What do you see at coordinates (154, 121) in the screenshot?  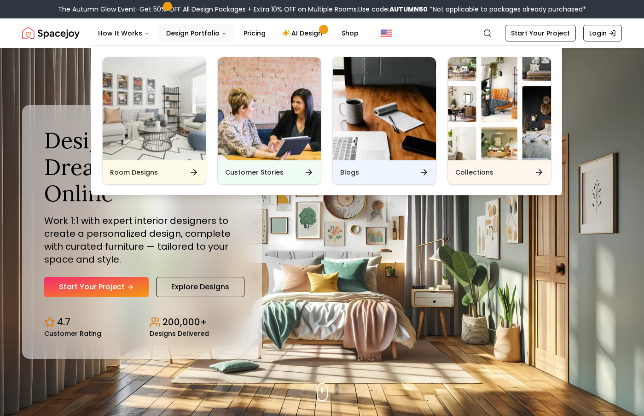 I see `a: Room DesignsRoom Designs` at bounding box center [154, 121].